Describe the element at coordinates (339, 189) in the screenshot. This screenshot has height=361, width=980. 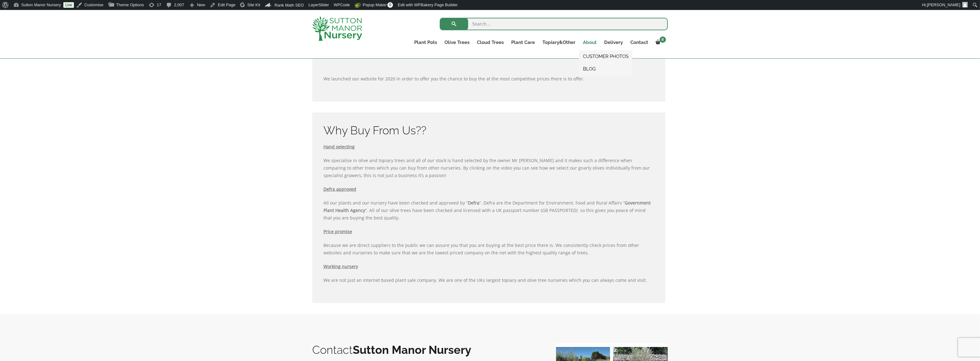
I see `b: Defra approved` at that location.